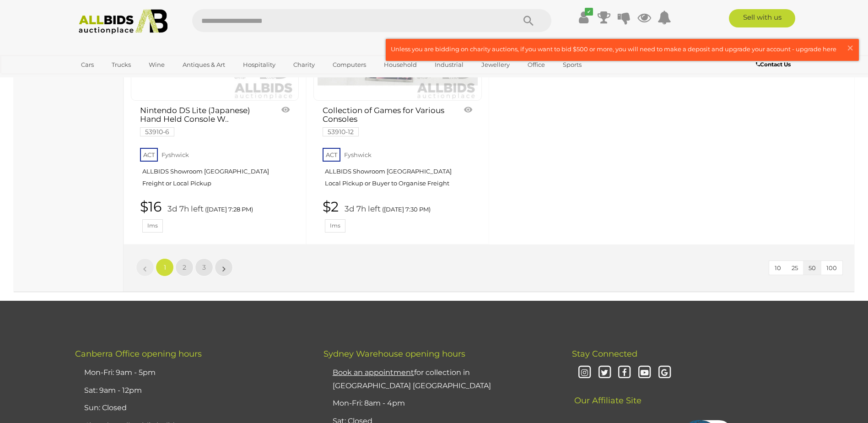 Image resolution: width=868 pixels, height=423 pixels. Describe the element at coordinates (349, 65) in the screenshot. I see `a: Computers` at that location.